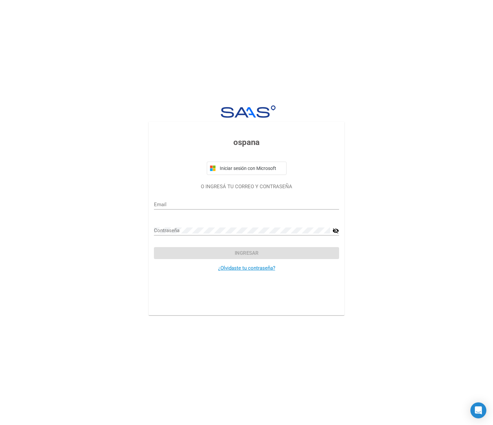 The width and height of the screenshot is (493, 425). What do you see at coordinates (247, 268) in the screenshot?
I see `a: ¿Olvidaste tu contraseña?` at bounding box center [247, 268].